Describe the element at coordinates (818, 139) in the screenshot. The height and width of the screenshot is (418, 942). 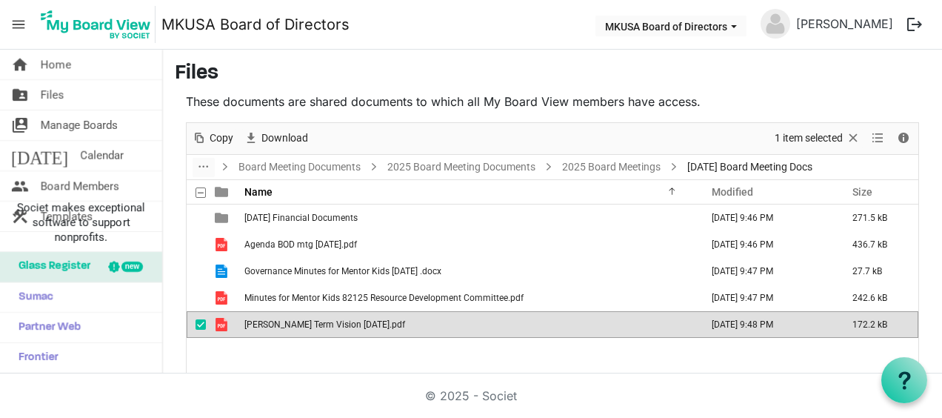
I see `div: Clear selection` at that location.